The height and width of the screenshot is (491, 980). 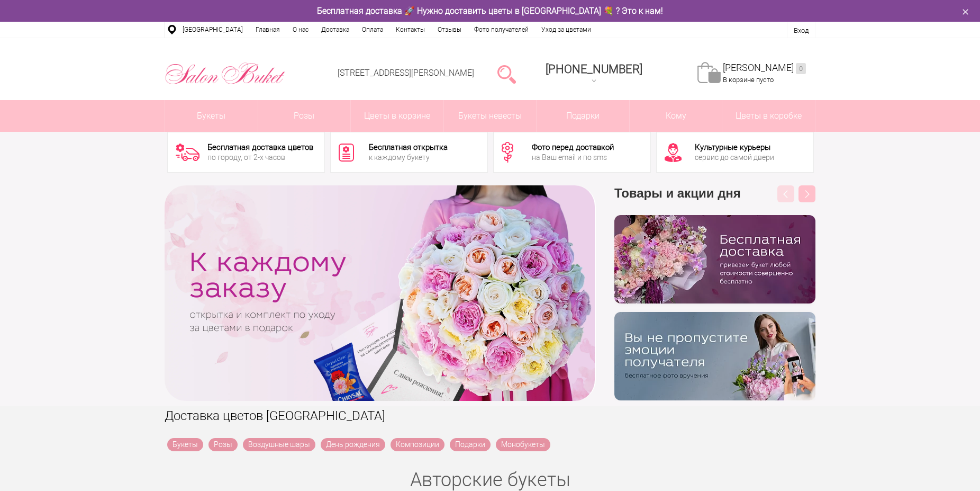 What do you see at coordinates (768, 116) in the screenshot?
I see `a: Цветы в коробке` at bounding box center [768, 116].